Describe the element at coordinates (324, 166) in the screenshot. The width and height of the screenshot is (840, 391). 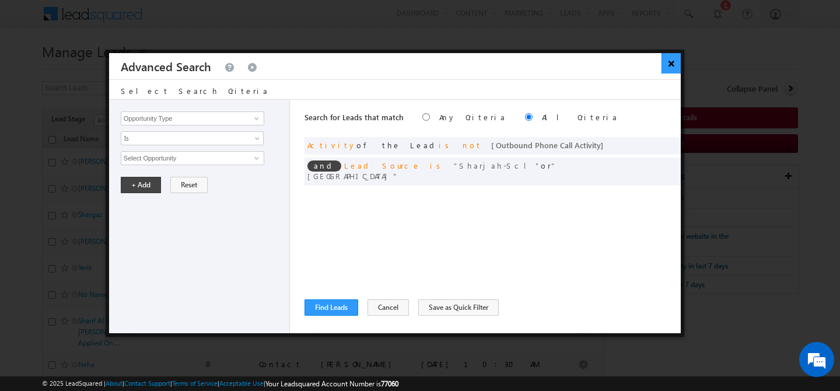
I see `span: and` at that location.